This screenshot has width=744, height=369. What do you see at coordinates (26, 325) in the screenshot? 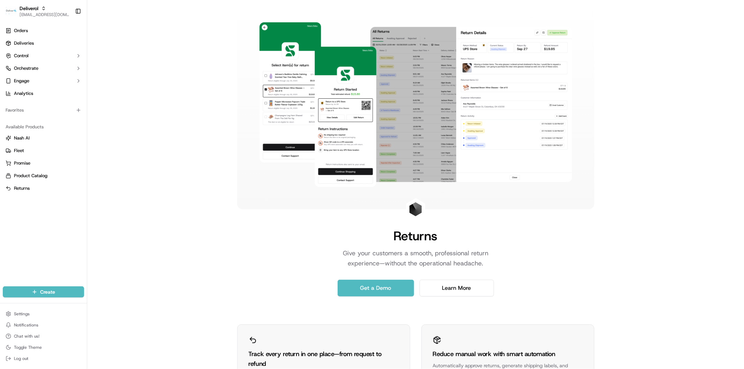
I see `span: Notifications` at bounding box center [26, 325].